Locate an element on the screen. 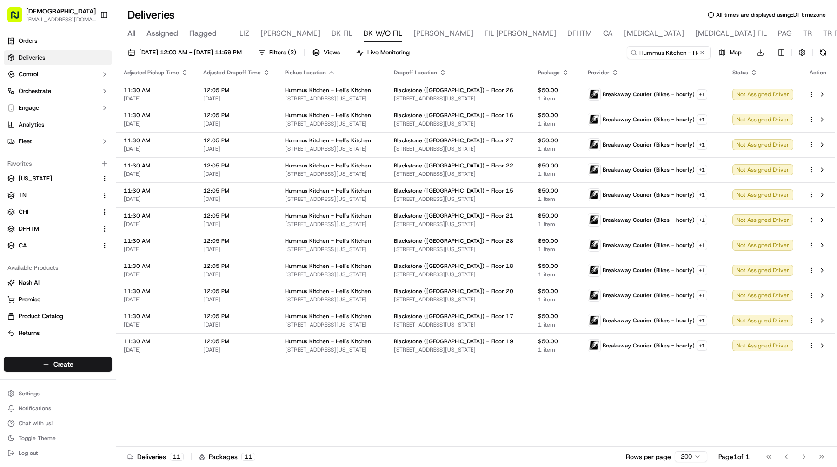  span: Package is located at coordinates (549, 73).